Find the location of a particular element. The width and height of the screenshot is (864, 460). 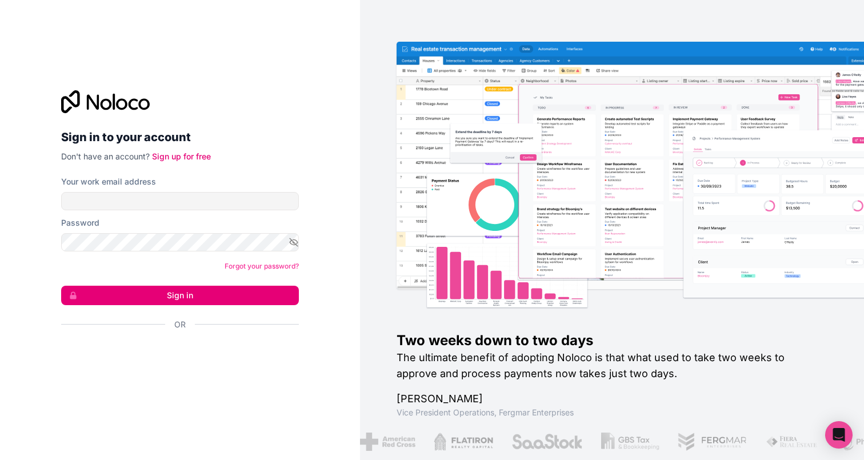

a: Forgot your password? is located at coordinates (262, 266).